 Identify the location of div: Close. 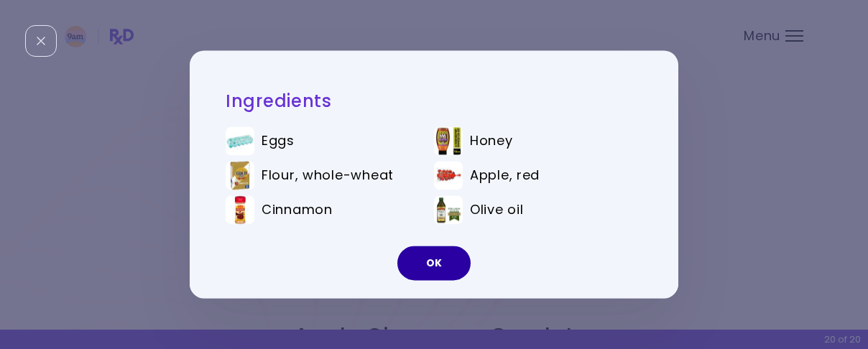
(41, 41).